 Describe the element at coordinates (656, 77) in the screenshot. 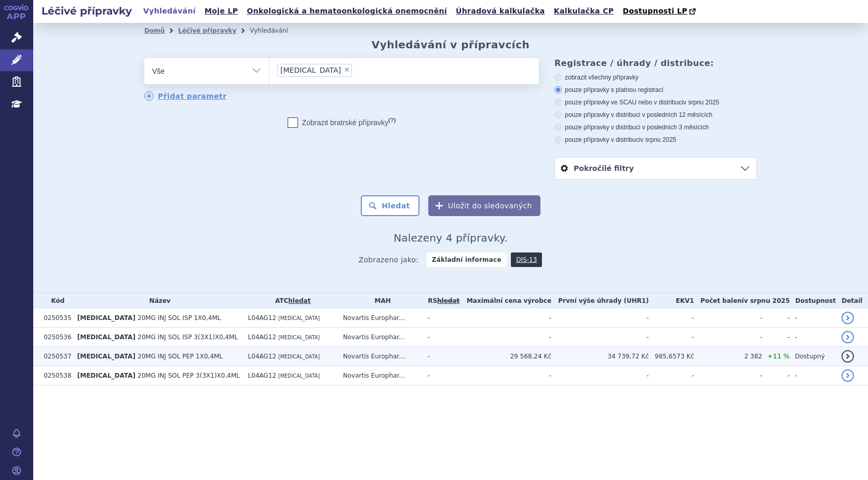

I see `label: zobrazit všechny přípravky` at that location.